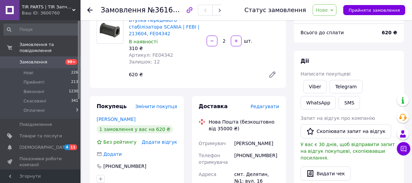 The width and height of the screenshot is (412, 183). Describe the element at coordinates (338, 118) in the screenshot. I see `span: Запит на відгук про компанію` at that location.